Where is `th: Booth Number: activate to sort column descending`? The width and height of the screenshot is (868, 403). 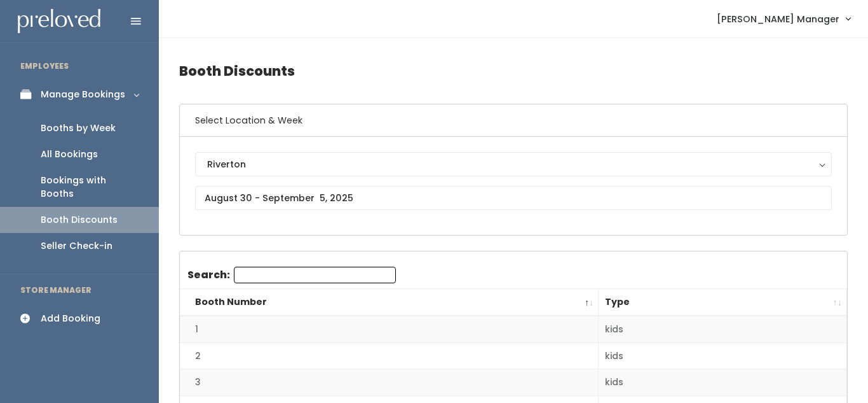 th: Booth Number: activate to sort column descending is located at coordinates (389, 302).